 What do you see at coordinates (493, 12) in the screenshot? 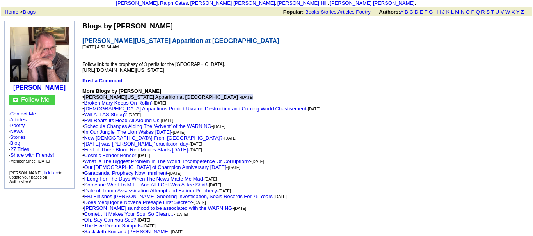
I see `a: T` at bounding box center [493, 12].